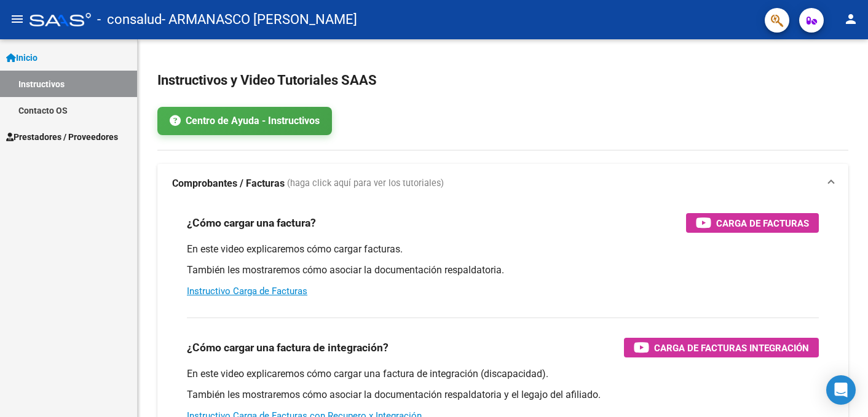 This screenshot has width=868, height=417. I want to click on p: También les mostraremos cómo asociar la documentación respaldatoria., so click(503, 271).